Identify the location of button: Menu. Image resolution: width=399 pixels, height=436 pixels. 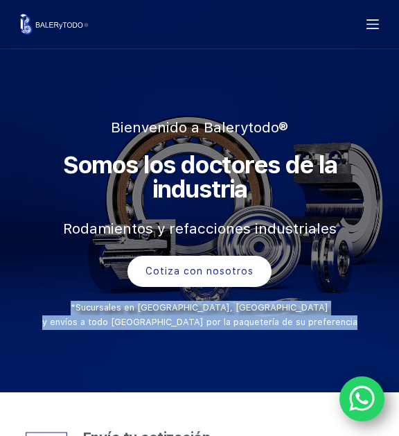
(373, 24).